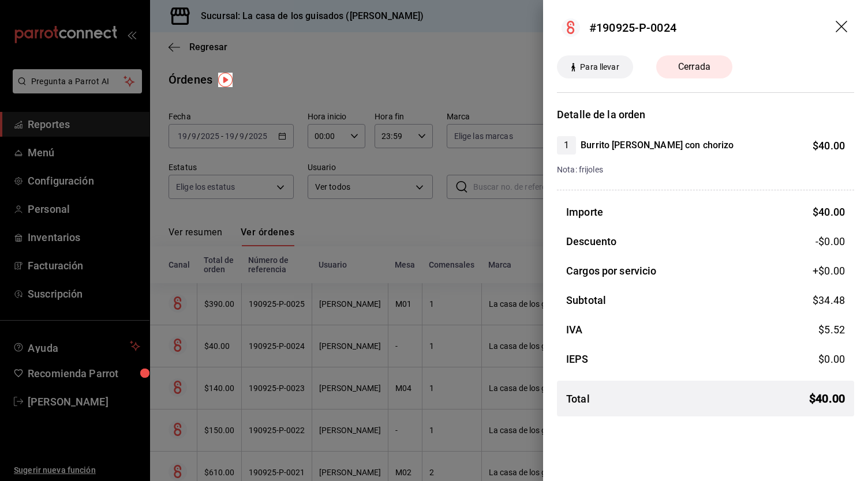 The width and height of the screenshot is (868, 481). I want to click on h3: Cargos por servicio, so click(611, 271).